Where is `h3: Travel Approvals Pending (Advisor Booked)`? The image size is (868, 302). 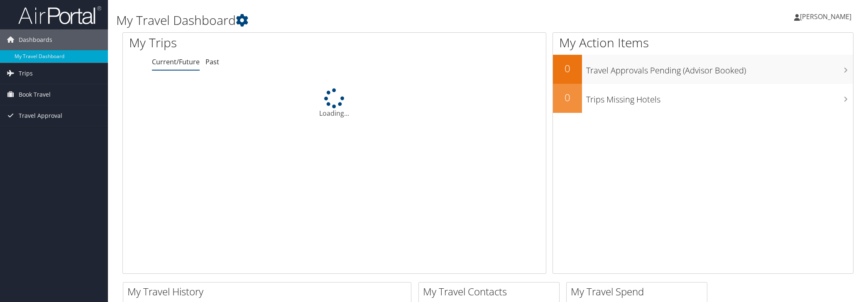 h3: Travel Approvals Pending (Advisor Booked) is located at coordinates (720, 68).